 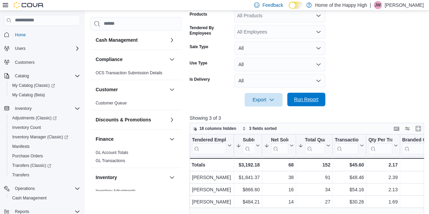 What do you see at coordinates (34, 118) in the screenshot?
I see `span: Adjustments (Classic)` at bounding box center [34, 118].